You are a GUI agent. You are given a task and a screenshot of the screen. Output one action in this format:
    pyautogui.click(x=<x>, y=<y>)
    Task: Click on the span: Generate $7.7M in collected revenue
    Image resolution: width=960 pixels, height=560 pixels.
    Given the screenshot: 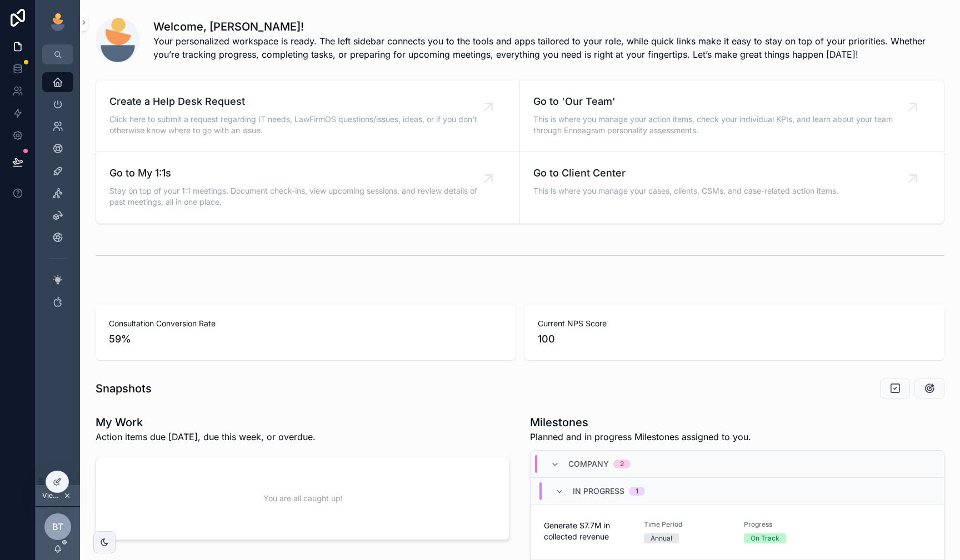 What is the action you would take?
    pyautogui.click(x=588, y=531)
    